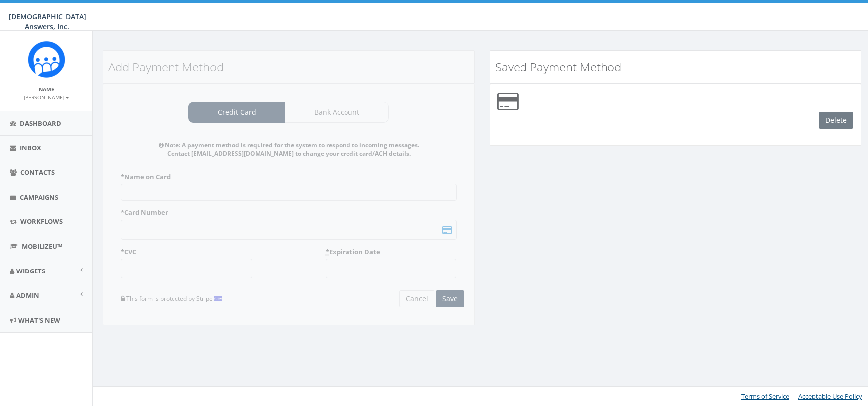 This screenshot has height=406, width=868. What do you see at coordinates (31, 271) in the screenshot?
I see `span: Widgets` at bounding box center [31, 271].